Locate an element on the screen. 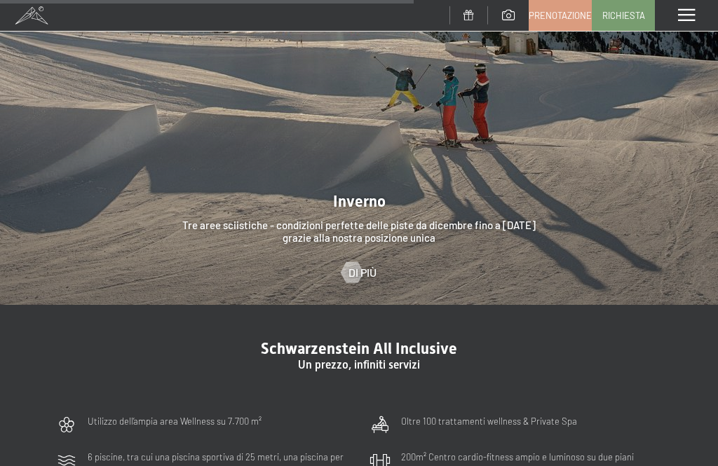 This screenshot has width=718, height=466. span: Di più is located at coordinates (363, 273).